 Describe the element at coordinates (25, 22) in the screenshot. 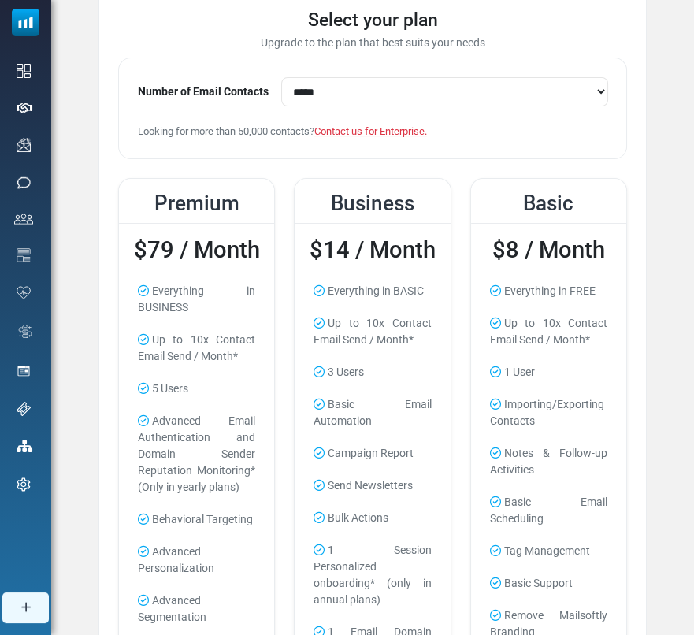

I see `img: mailsoftly_icon_blue_white.svg` at that location.